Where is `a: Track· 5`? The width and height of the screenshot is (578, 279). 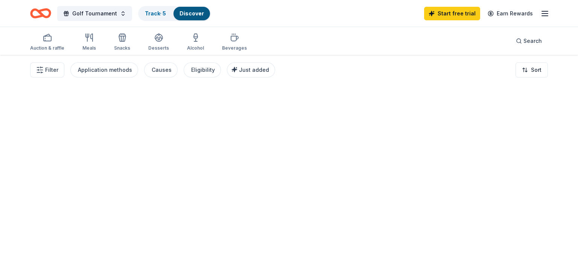 a: Track· 5 is located at coordinates (155, 13).